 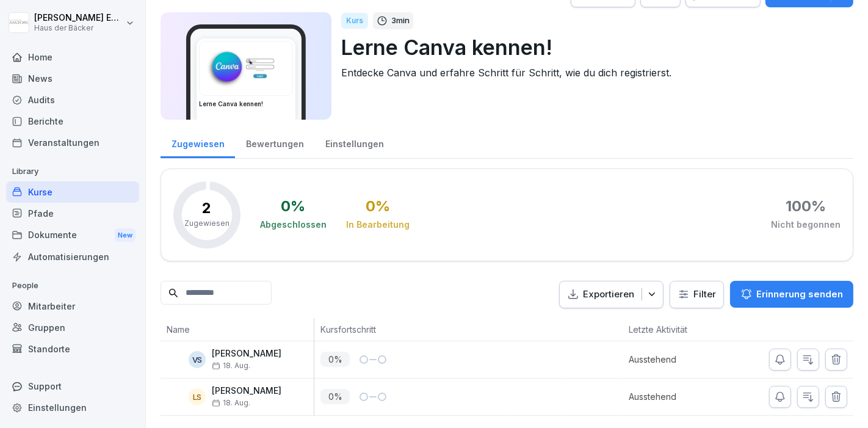 What do you see at coordinates (73, 213) in the screenshot?
I see `a: Pfade` at bounding box center [73, 213].